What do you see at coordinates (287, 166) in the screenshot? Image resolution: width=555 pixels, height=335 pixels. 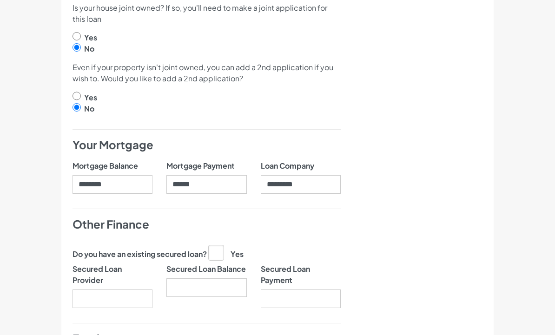 I see `label: Loan Company` at bounding box center [287, 166].